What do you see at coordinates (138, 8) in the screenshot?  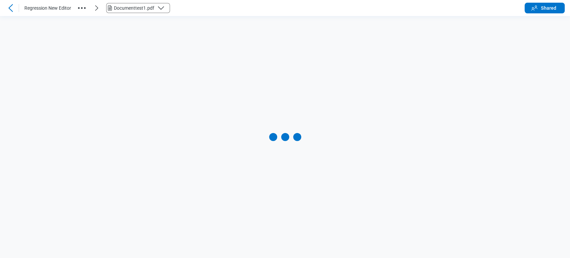 I see `button: Documenttest1.pdf` at bounding box center [138, 8].